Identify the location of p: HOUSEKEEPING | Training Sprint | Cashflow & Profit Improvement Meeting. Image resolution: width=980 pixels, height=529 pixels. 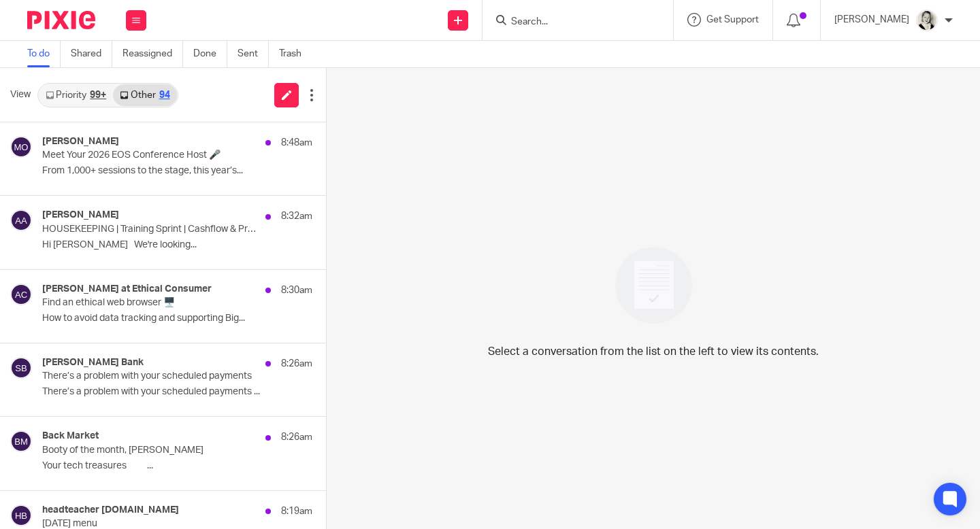
(150, 229).